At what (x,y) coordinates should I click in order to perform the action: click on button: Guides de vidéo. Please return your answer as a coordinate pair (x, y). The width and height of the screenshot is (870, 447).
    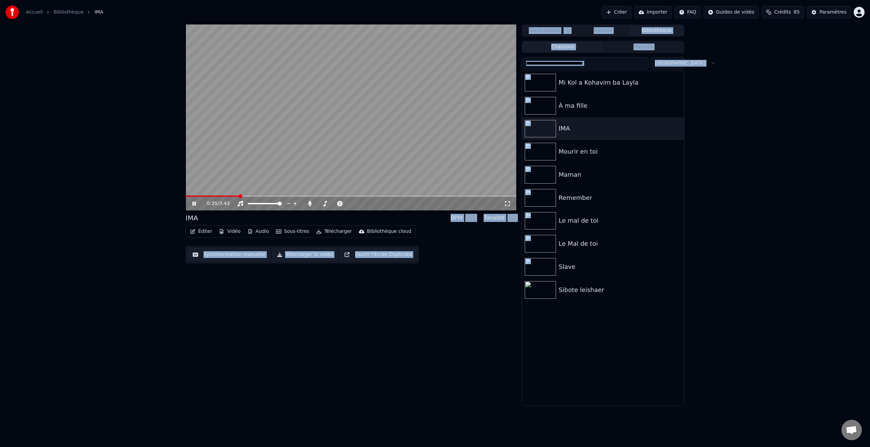
    Looking at the image, I should click on (731, 12).